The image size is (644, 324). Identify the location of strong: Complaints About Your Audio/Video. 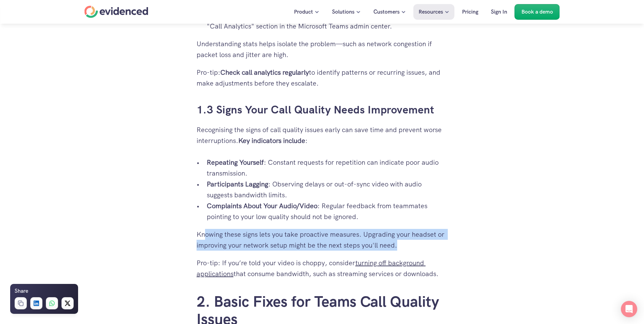
(262, 206).